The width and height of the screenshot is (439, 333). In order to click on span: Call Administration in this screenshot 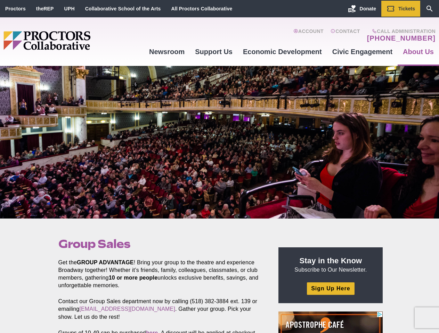, I will do `click(400, 31)`.